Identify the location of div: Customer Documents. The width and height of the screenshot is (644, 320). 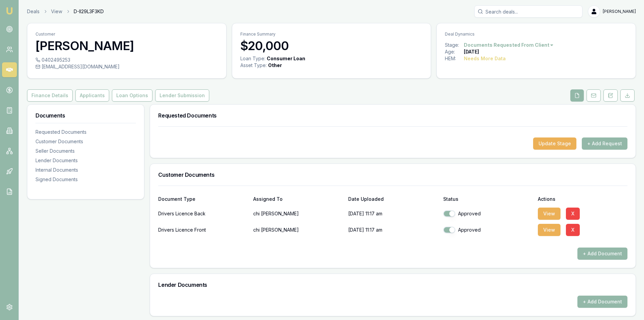
(85, 141).